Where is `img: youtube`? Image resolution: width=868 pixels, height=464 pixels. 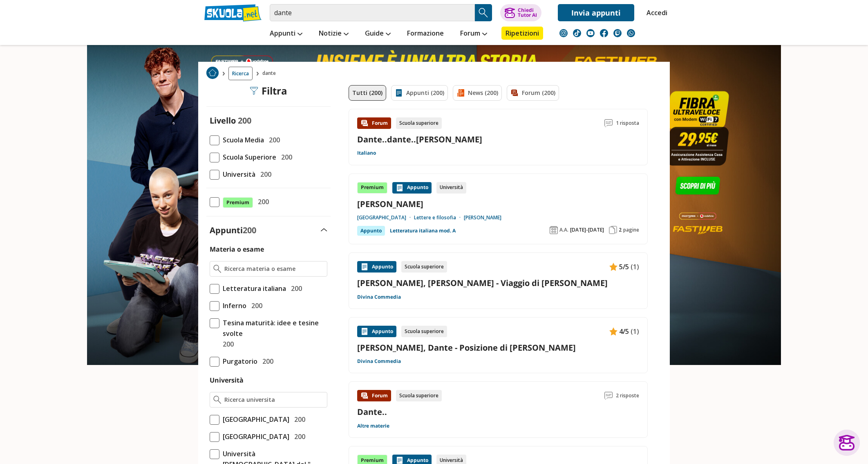
img: youtube is located at coordinates (591, 33).